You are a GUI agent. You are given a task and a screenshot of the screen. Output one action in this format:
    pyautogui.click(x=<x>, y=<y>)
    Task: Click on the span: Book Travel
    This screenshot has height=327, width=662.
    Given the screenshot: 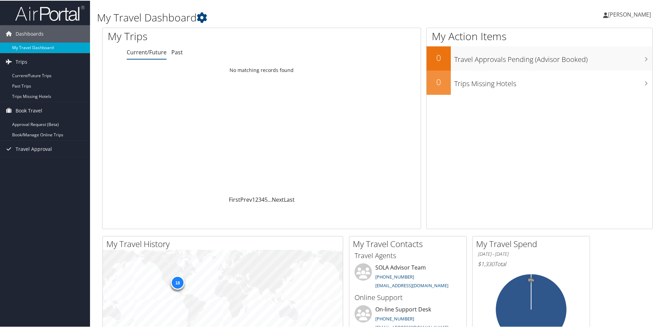 What is the action you would take?
    pyautogui.click(x=29, y=110)
    